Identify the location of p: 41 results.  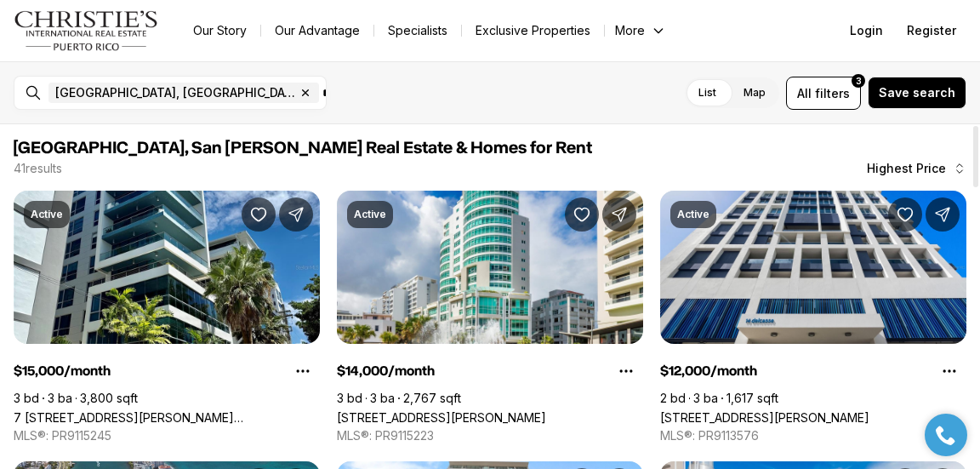
(38, 168).